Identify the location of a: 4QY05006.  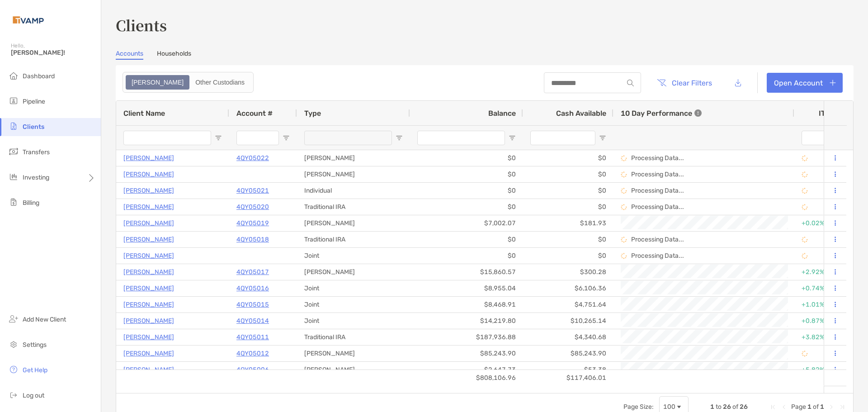
(253, 369).